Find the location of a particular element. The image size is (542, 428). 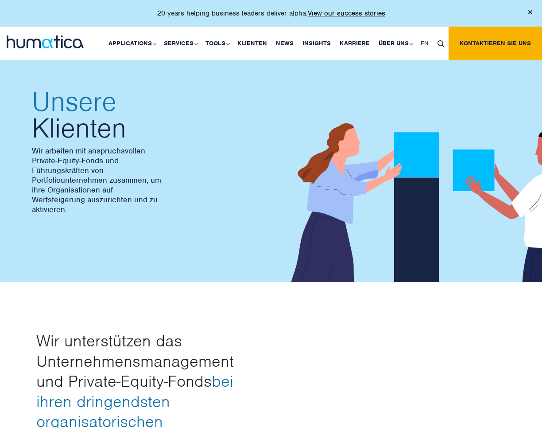

img: search_icon is located at coordinates (441, 43).